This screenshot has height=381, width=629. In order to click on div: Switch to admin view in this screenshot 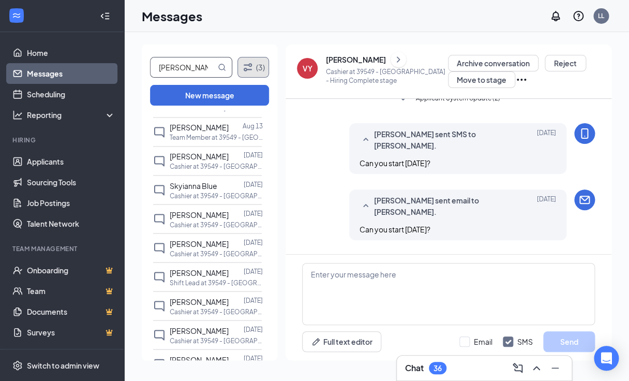, I will do `click(63, 365)`.